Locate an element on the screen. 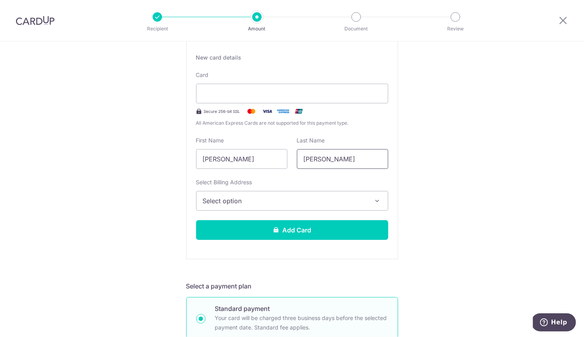 Image resolution: width=584 pixels, height=337 pixels. h5: Select a payment plan is located at coordinates (292, 286).